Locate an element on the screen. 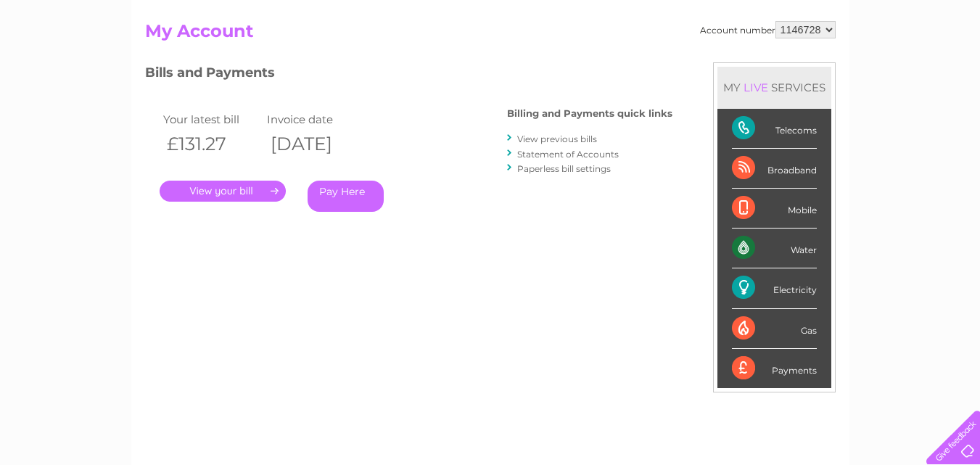 This screenshot has width=980, height=465. td: Your latest bill is located at coordinates (211, 119).